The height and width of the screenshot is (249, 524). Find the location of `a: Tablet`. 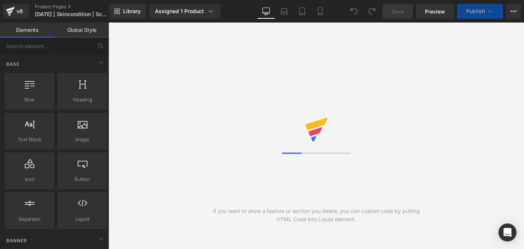

a: Tablet is located at coordinates (302, 11).